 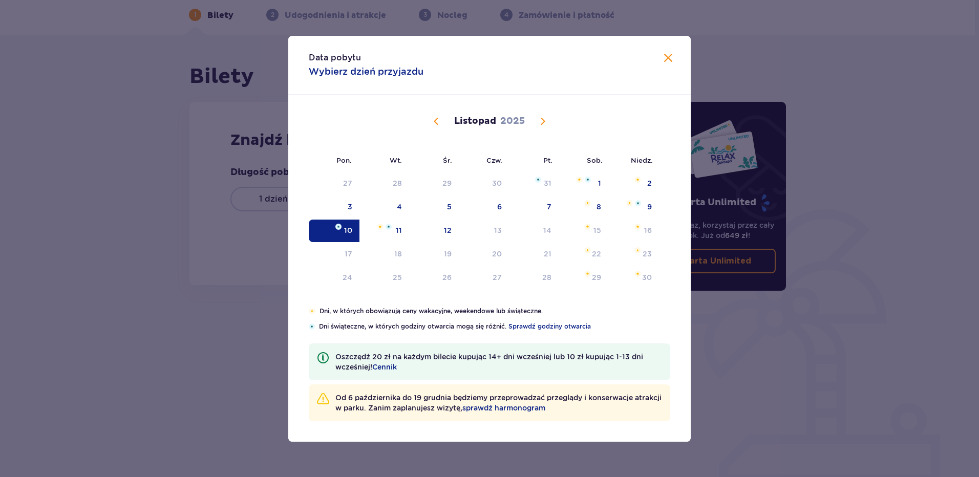 What do you see at coordinates (594, 160) in the screenshot?
I see `small: Sob.` at bounding box center [594, 160].